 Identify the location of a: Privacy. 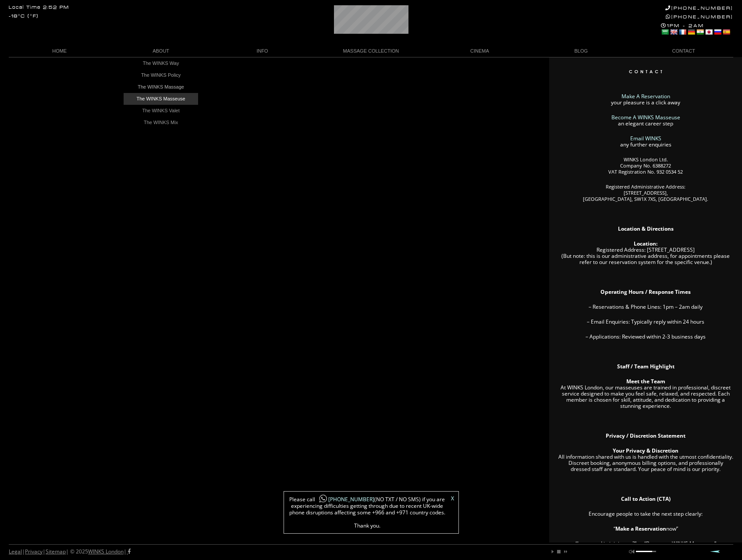
(34, 551).